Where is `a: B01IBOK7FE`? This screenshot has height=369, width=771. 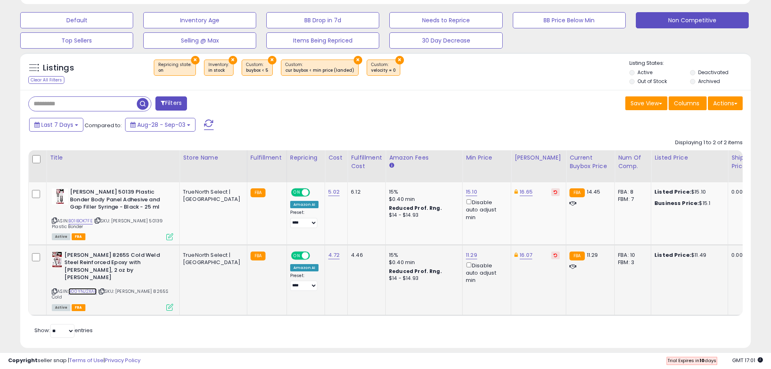
a: B01IBOK7FE is located at coordinates (81, 221).